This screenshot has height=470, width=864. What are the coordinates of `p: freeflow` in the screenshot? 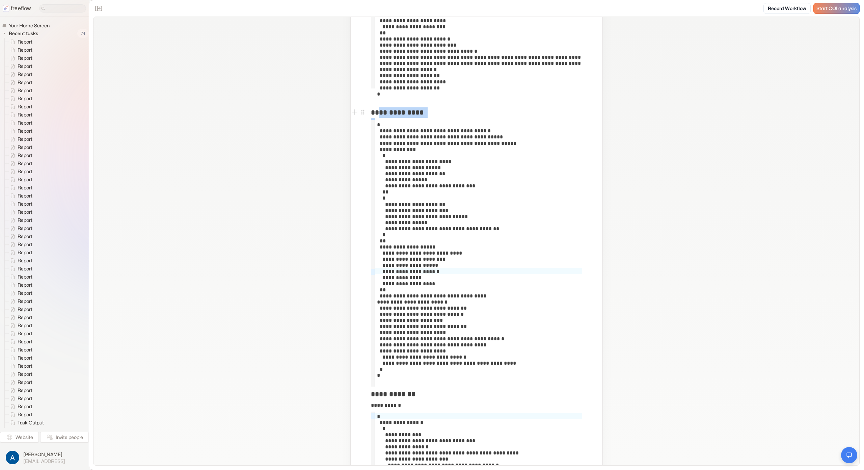 It's located at (21, 8).